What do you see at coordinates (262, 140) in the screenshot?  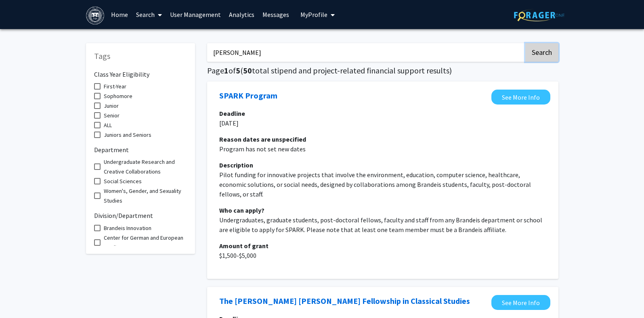 I see `b: Reason dates are unspecified` at bounding box center [262, 140].